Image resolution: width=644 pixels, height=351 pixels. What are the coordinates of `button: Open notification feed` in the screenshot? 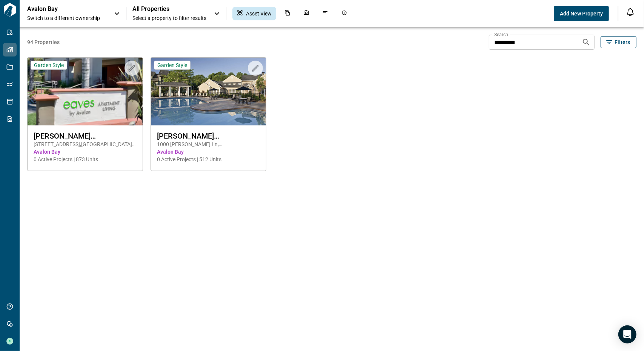 It's located at (630, 12).